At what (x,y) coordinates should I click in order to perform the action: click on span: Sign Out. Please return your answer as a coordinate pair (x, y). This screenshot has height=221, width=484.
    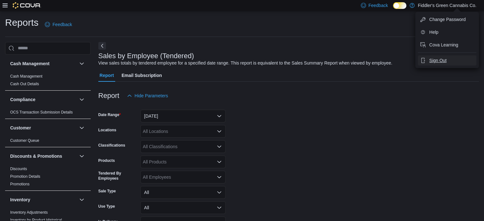
    Looking at the image, I should click on (438, 61).